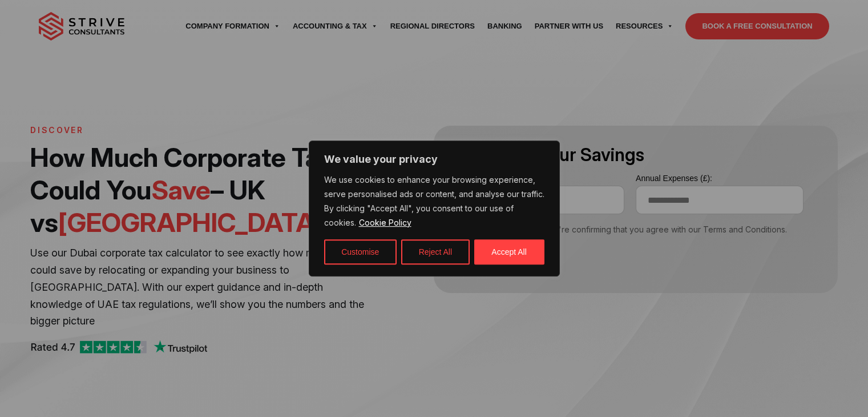 Image resolution: width=868 pixels, height=417 pixels. What do you see at coordinates (436, 252) in the screenshot?
I see `button: Reject All` at bounding box center [436, 252].